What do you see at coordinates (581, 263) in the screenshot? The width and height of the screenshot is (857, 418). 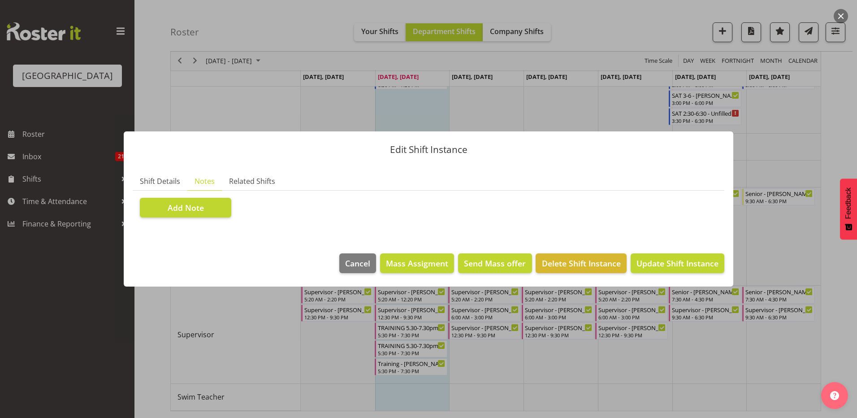 I see `button: Delete Shift Instance` at bounding box center [581, 263].